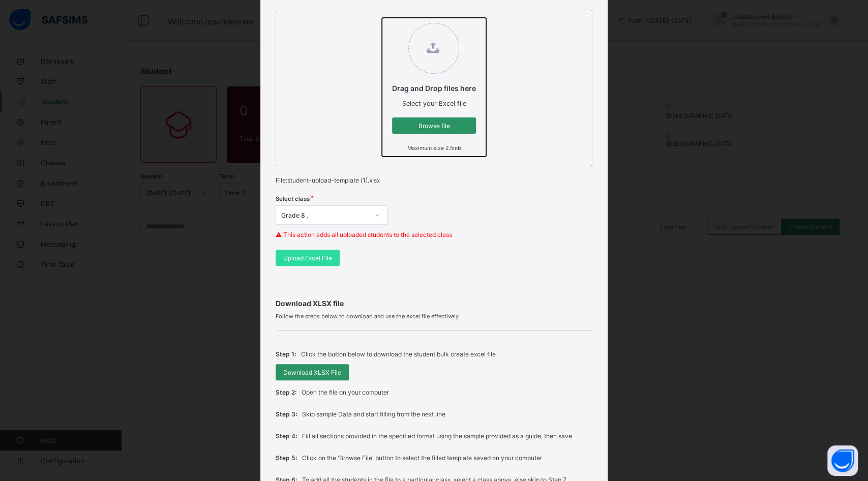  Describe the element at coordinates (286, 457) in the screenshot. I see `span: Step 5:` at that location.